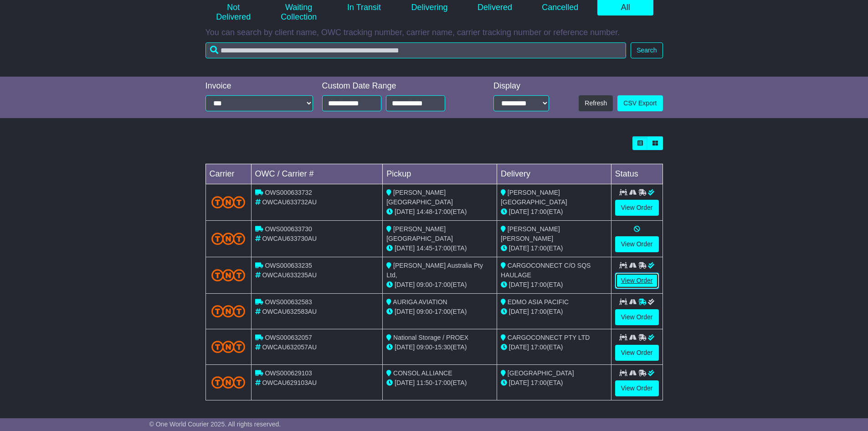 Image resolution: width=868 pixels, height=431 pixels. I want to click on td: Pickup, so click(440, 174).